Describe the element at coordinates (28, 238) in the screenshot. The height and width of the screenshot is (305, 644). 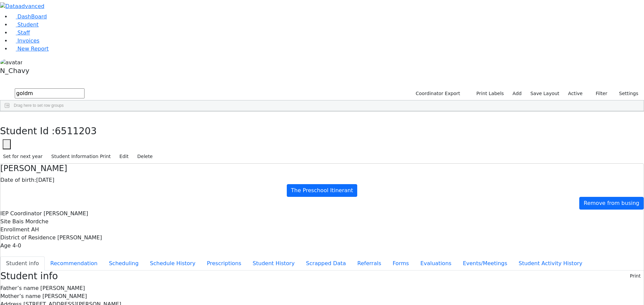
I see `label: District of Residence` at that location.